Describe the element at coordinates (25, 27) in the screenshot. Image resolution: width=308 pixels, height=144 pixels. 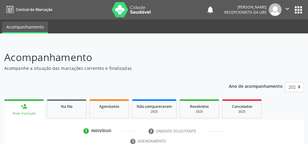
I see `a: Acompanhamento` at that location.